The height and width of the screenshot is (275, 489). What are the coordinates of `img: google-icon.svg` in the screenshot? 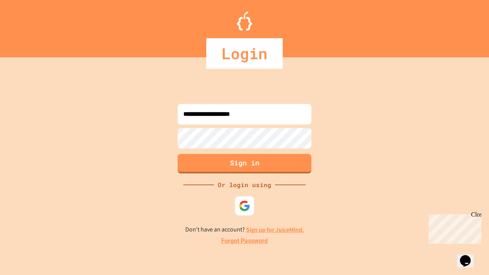 It's located at (244, 206).